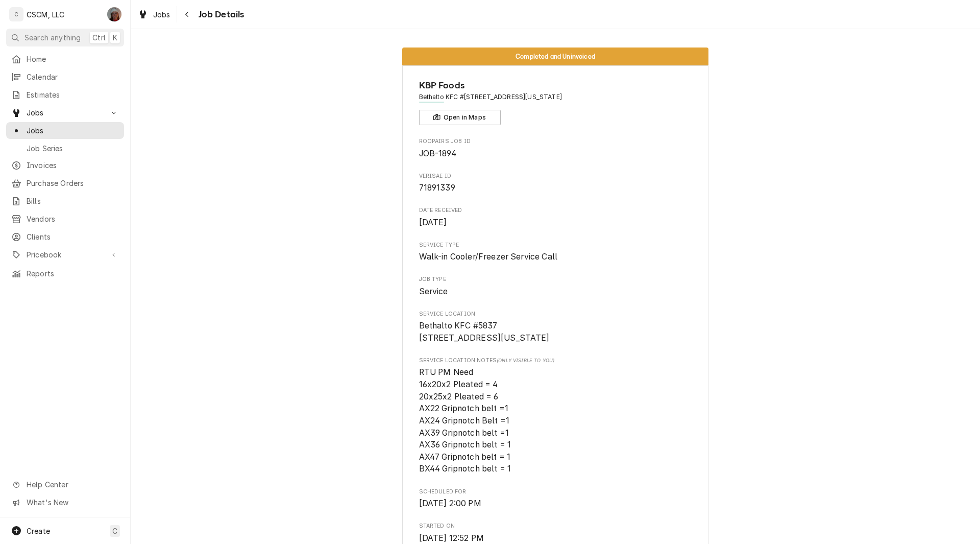  I want to click on span: Calendar, so click(72, 76).